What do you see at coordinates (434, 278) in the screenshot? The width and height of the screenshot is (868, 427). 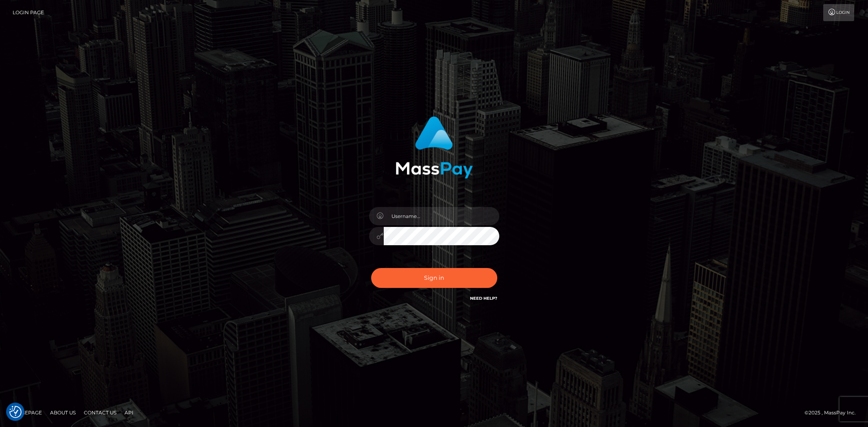 I see `button: Sign in` at bounding box center [434, 278].